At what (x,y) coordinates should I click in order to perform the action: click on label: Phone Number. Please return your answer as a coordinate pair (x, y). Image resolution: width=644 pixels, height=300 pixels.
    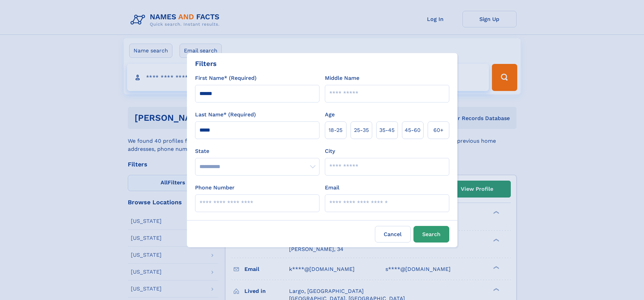
    Looking at the image, I should click on (215, 188).